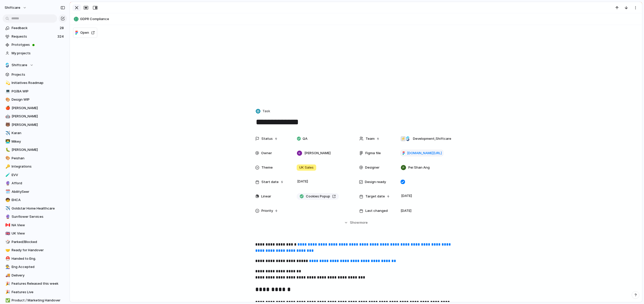 Image resolution: width=644 pixels, height=304 pixels. What do you see at coordinates (38, 200) in the screenshot?
I see `span: EHCA` at bounding box center [38, 200].